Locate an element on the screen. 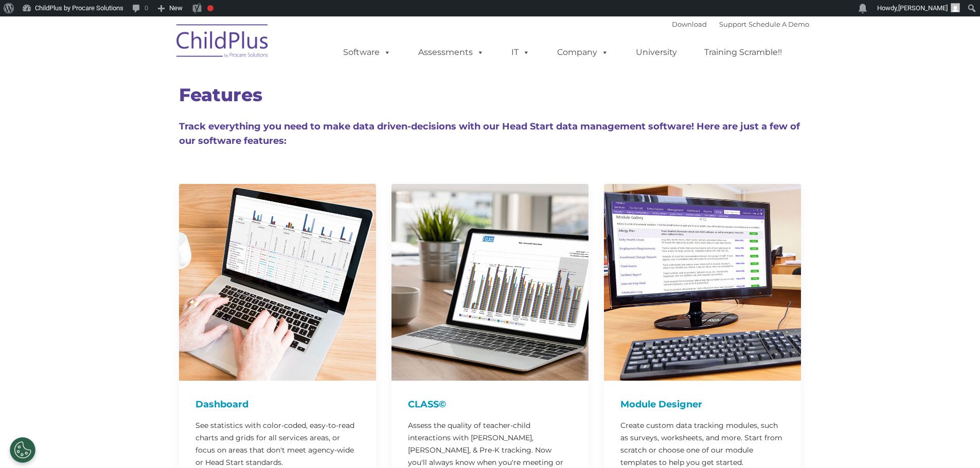 The width and height of the screenshot is (980, 468). a: University is located at coordinates (656, 53).